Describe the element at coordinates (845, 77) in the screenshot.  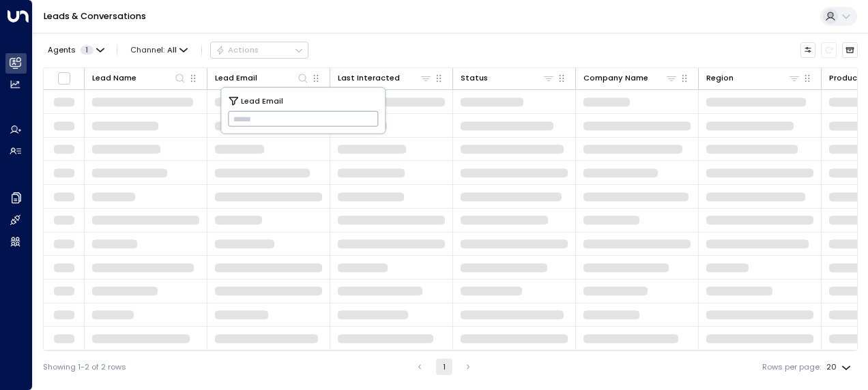
I see `div: Product` at that location.